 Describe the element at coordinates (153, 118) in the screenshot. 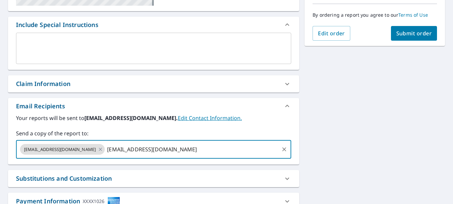

I see `label: Your reports will be sent to` at that location.